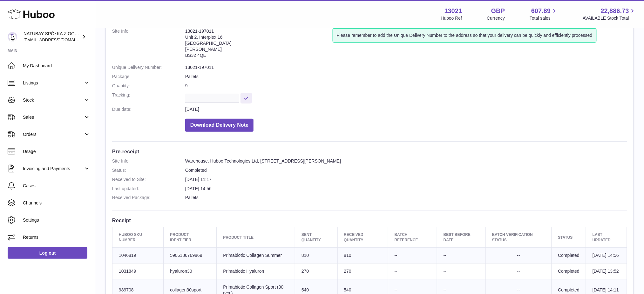 The width and height of the screenshot is (644, 294). What do you see at coordinates (57, 220) in the screenshot?
I see `span: Settings` at bounding box center [57, 220].